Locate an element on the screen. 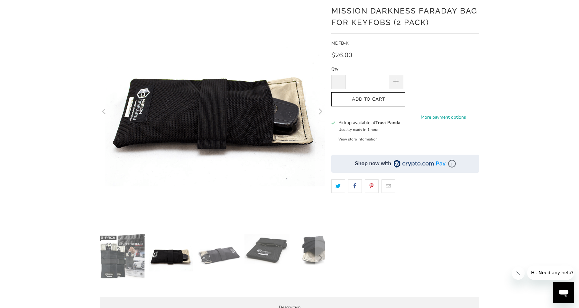 This screenshot has height=308, width=579. button: Next is located at coordinates (320, 258).